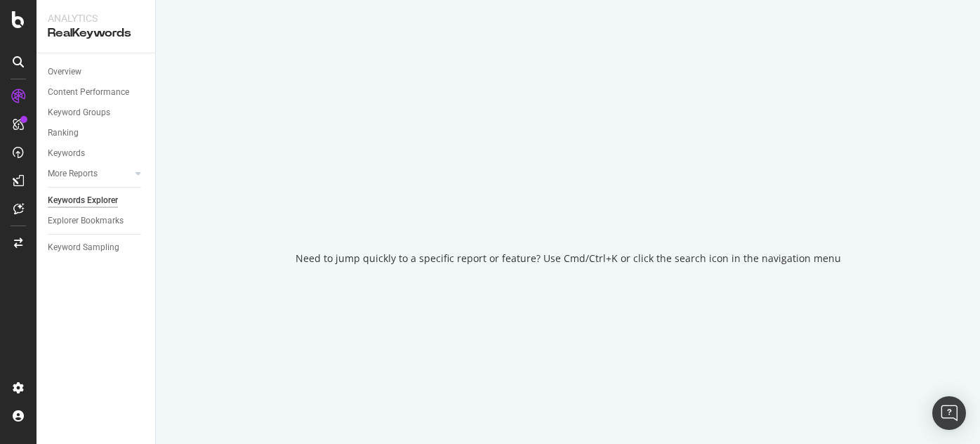  What do you see at coordinates (96, 132) in the screenshot?
I see `a: Ranking` at bounding box center [96, 132].